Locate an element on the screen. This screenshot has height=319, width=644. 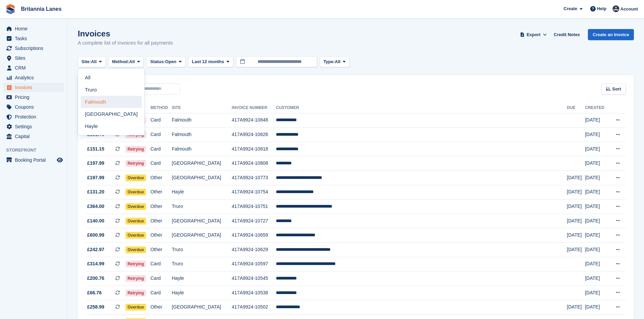
td: 417A9924-10826 is located at coordinates (254, 135).